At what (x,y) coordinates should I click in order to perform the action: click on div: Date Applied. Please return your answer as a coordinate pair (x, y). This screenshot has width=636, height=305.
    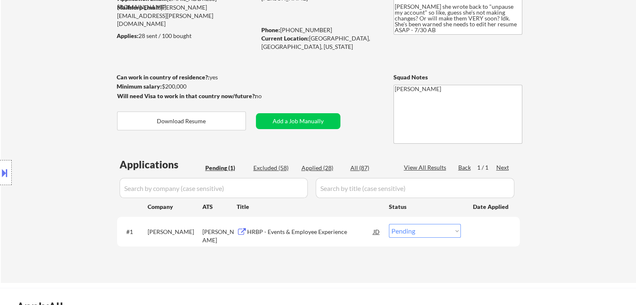
    Looking at the image, I should click on (491, 207).